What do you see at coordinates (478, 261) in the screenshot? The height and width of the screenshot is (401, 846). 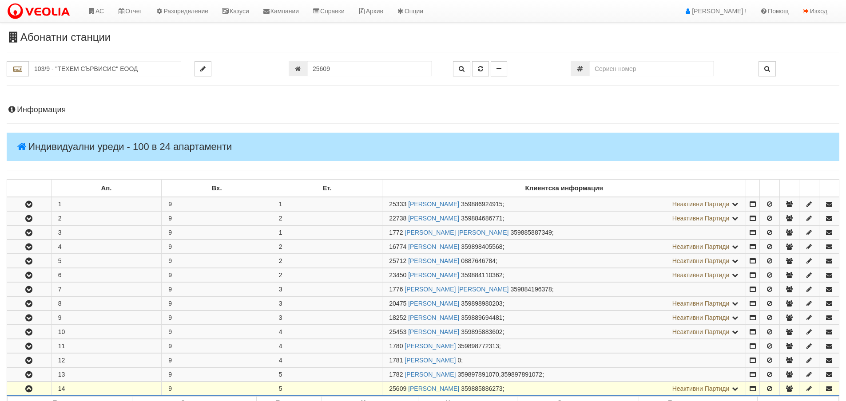 I see `span: 0887646784` at bounding box center [478, 261].